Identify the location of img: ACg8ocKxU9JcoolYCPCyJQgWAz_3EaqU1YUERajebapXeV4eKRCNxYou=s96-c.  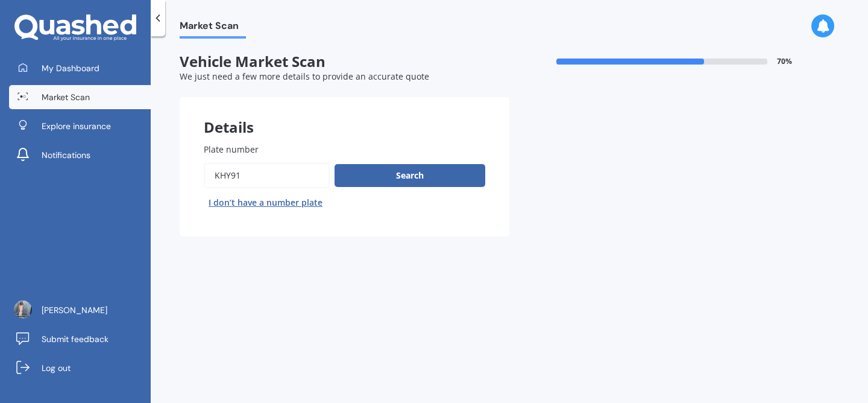
(23, 309).